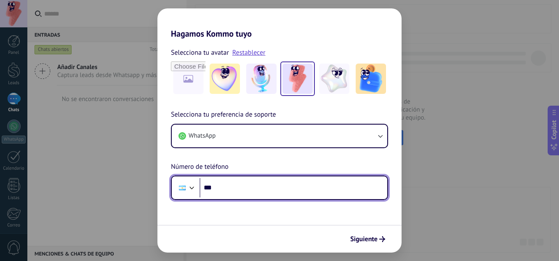 The width and height of the screenshot is (559, 261). Describe the element at coordinates (280, 24) in the screenshot. I see `h2: Hagamos Kommo tuyo` at that location.